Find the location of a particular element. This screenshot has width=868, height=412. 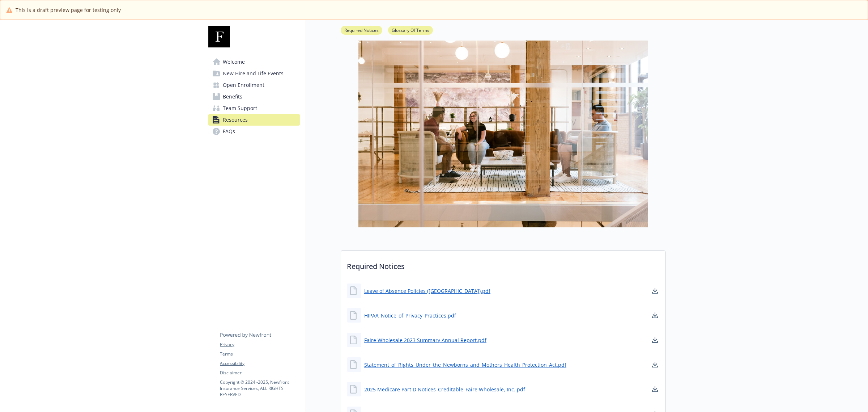

a: Faire Wholesale 2023 Summary Annual Report.pdf is located at coordinates (426, 340).